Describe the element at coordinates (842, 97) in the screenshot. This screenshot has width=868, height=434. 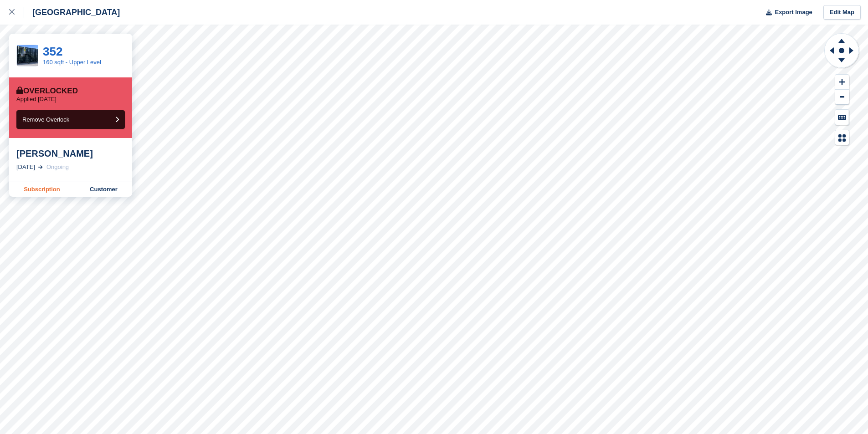
I see `button: Zoom Out` at that location.